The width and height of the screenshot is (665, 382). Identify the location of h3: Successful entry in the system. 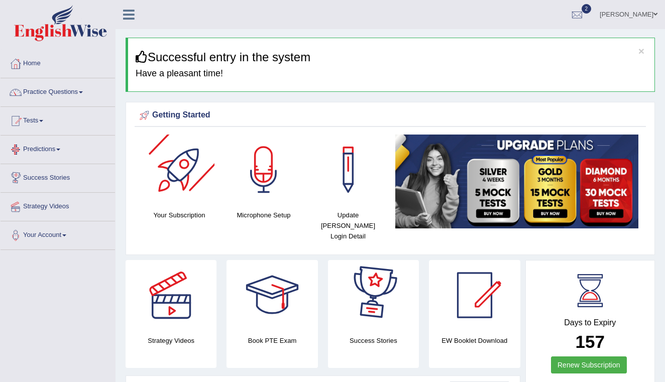
(391, 57).